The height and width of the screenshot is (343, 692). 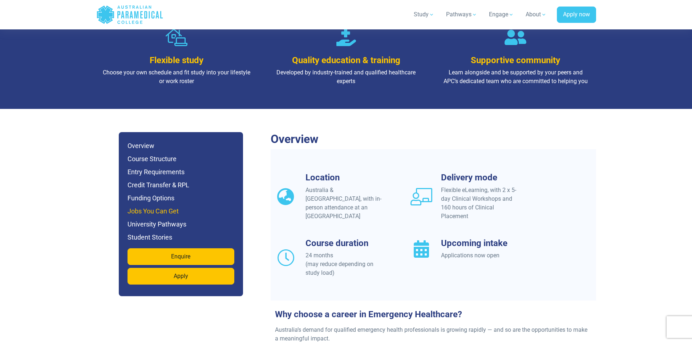 I want to click on h6: Jobs You Can Get, so click(x=181, y=212).